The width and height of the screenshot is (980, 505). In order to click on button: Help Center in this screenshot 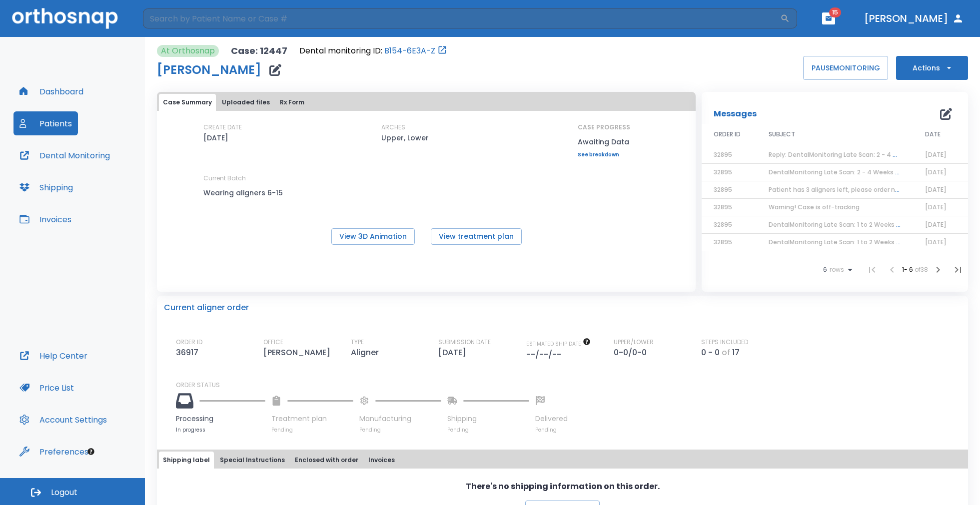, I will do `click(54, 356)`.